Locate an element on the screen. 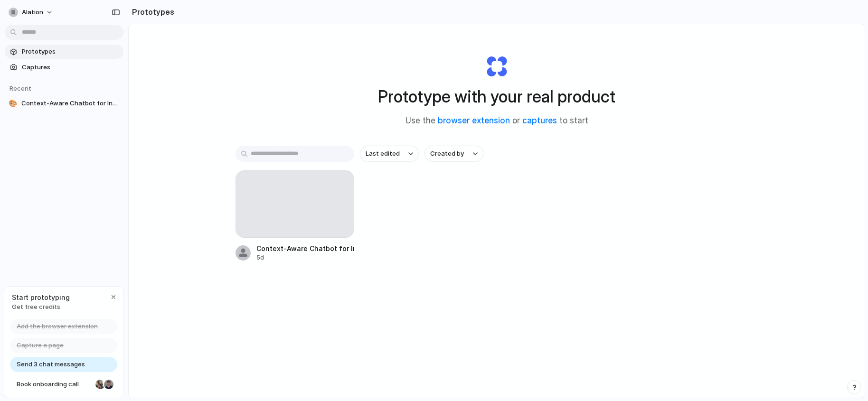 The height and width of the screenshot is (401, 868). span: Get free credits is located at coordinates (41, 307).